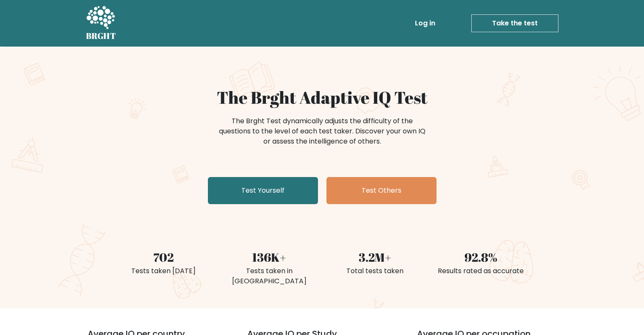 Image resolution: width=644 pixels, height=335 pixels. What do you see at coordinates (515, 23) in the screenshot?
I see `a: Take the test` at bounding box center [515, 23].